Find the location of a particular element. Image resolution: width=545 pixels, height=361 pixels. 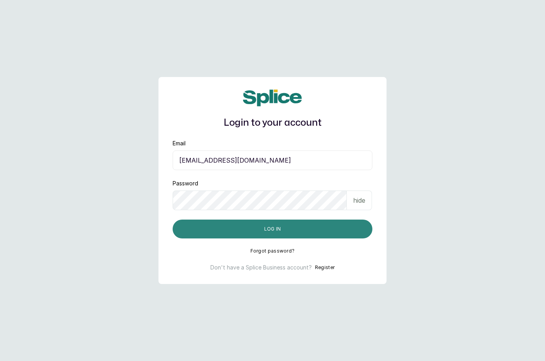

label: Password is located at coordinates (185, 184).